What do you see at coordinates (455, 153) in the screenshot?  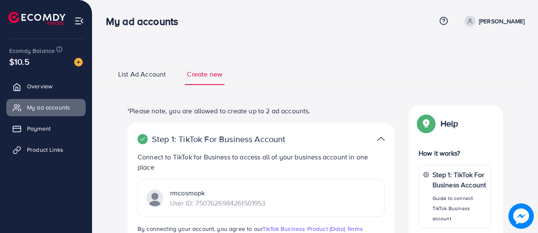 I see `p: How it works?` at bounding box center [455, 153].